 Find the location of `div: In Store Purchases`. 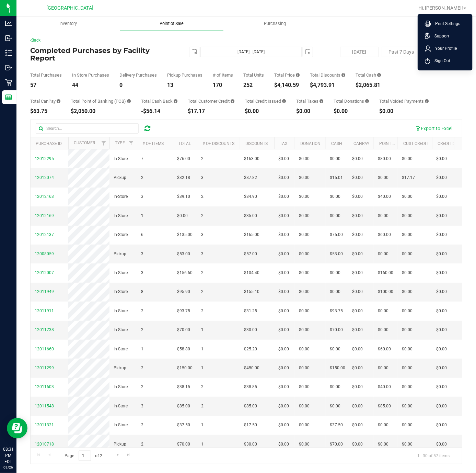

div: In Store Purchases is located at coordinates (91, 75).